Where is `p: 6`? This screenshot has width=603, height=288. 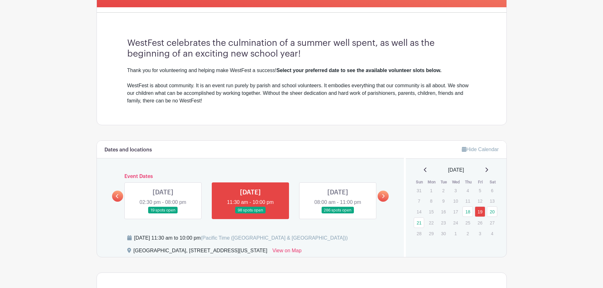
p: 6 is located at coordinates (492, 190).